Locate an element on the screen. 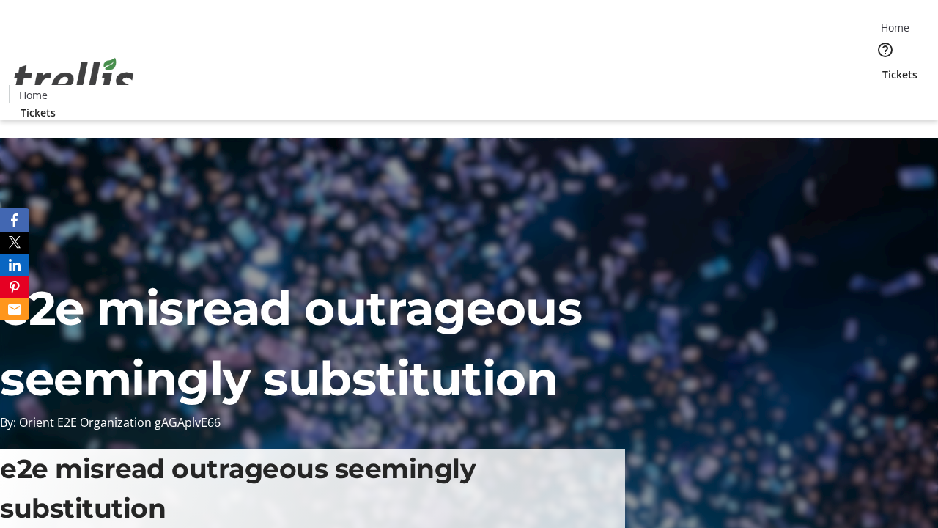  button: Cart is located at coordinates (886, 97).